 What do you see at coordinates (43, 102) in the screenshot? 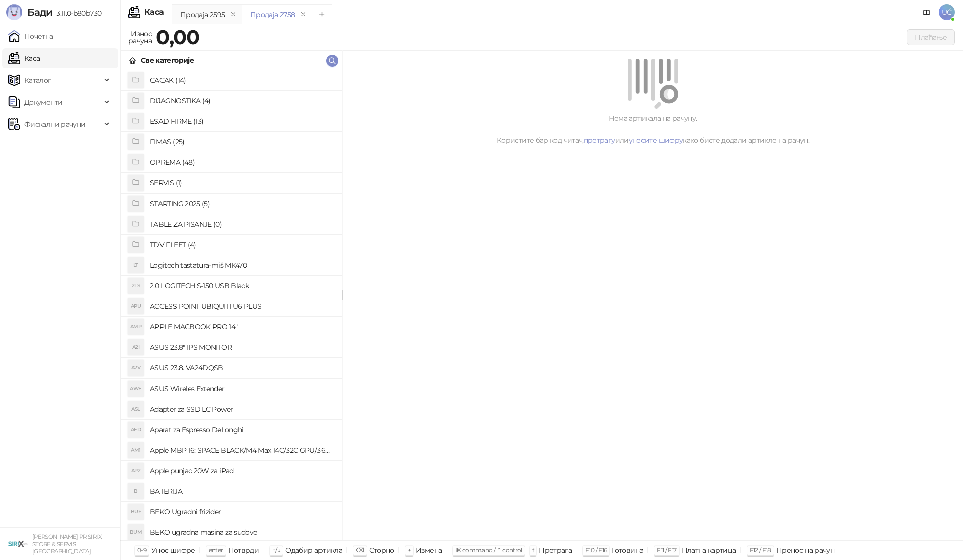
I see `span: Документи` at bounding box center [43, 102].